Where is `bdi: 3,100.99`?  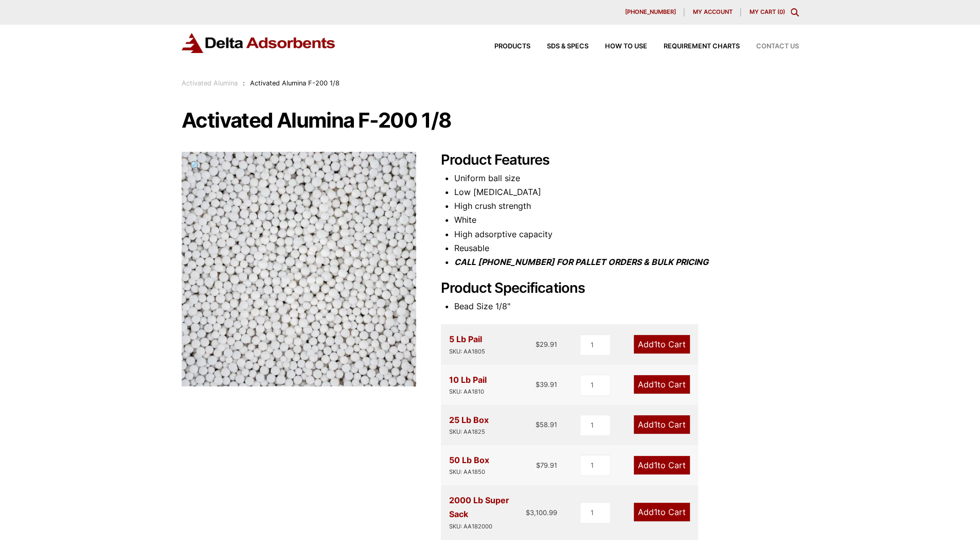 bdi: 3,100.99 is located at coordinates (541, 512).